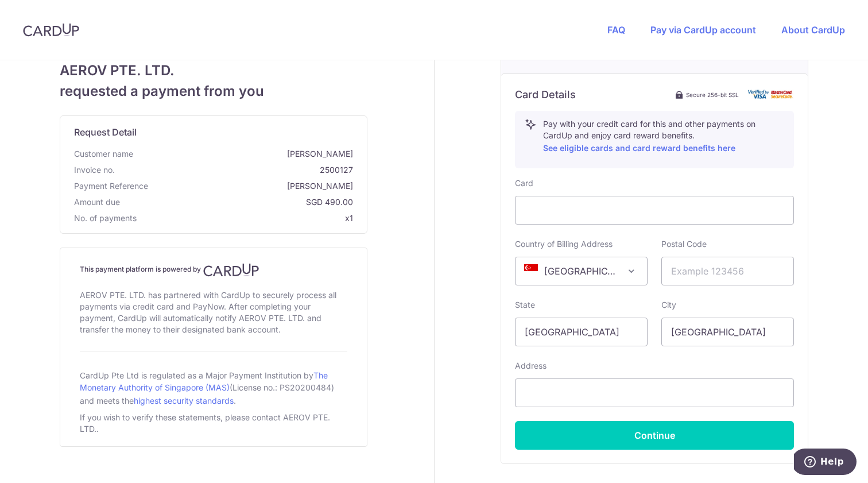  Describe the element at coordinates (525, 305) in the screenshot. I see `label: State` at that location.